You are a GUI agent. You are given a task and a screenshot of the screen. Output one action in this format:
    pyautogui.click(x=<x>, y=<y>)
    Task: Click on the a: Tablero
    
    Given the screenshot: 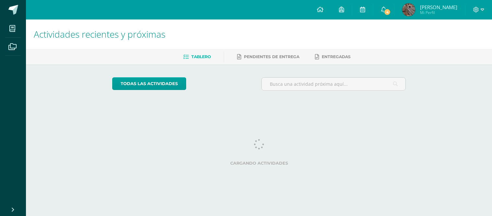 What is the action you would take?
    pyautogui.click(x=197, y=57)
    